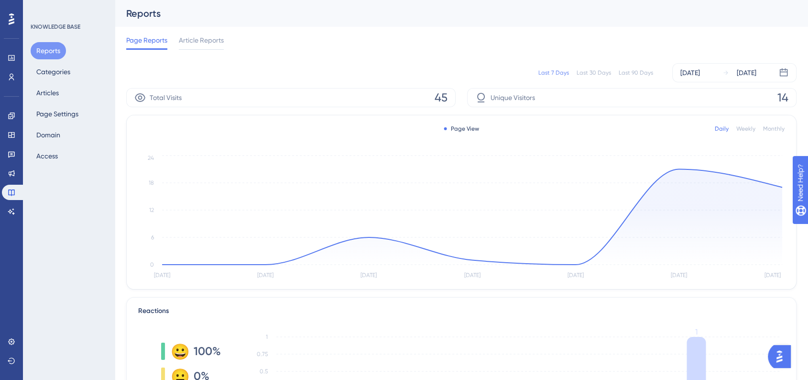 This screenshot has height=380, width=808. I want to click on tspan: 0.75, so click(262, 354).